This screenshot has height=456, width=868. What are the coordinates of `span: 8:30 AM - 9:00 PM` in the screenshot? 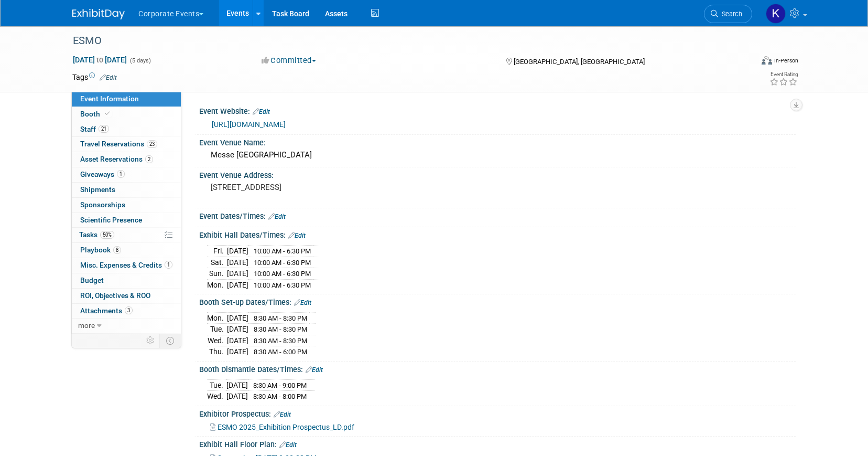 It's located at (280, 385).